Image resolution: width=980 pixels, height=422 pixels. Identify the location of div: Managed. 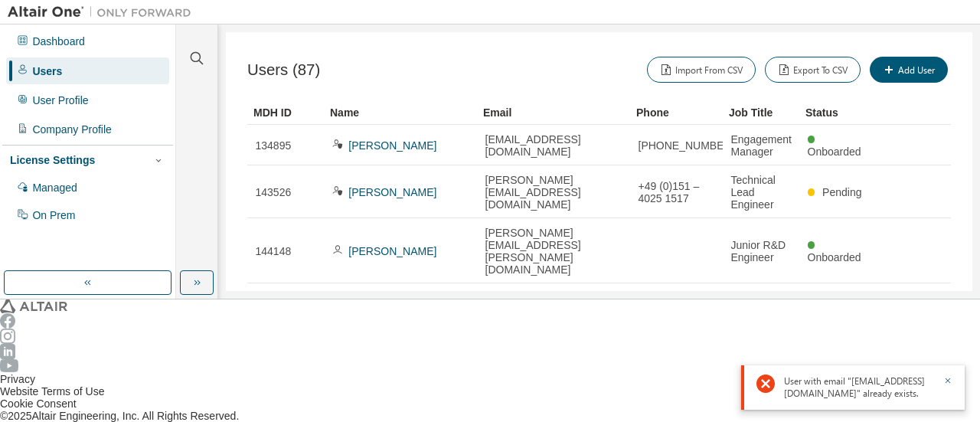
(55, 188).